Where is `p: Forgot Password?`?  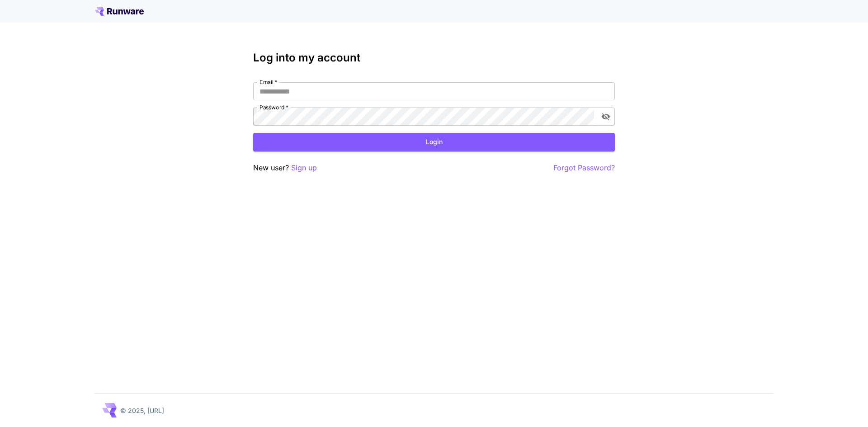
p: Forgot Password? is located at coordinates (584, 168).